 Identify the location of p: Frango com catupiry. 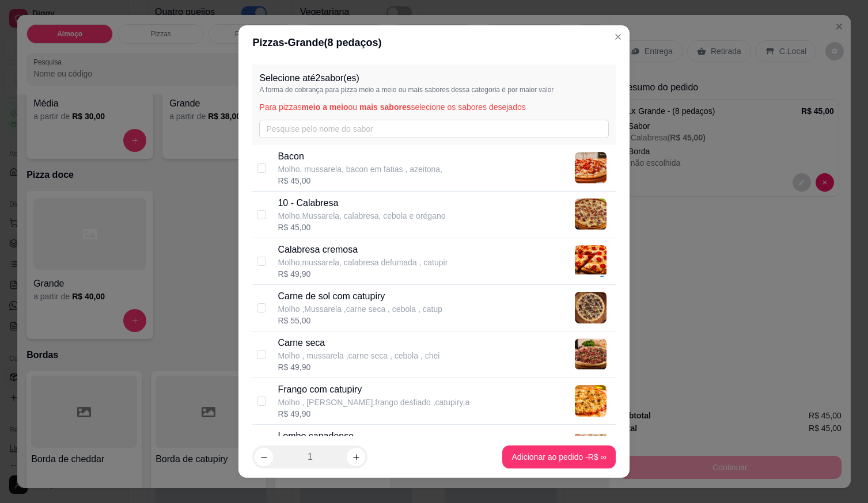
(374, 390).